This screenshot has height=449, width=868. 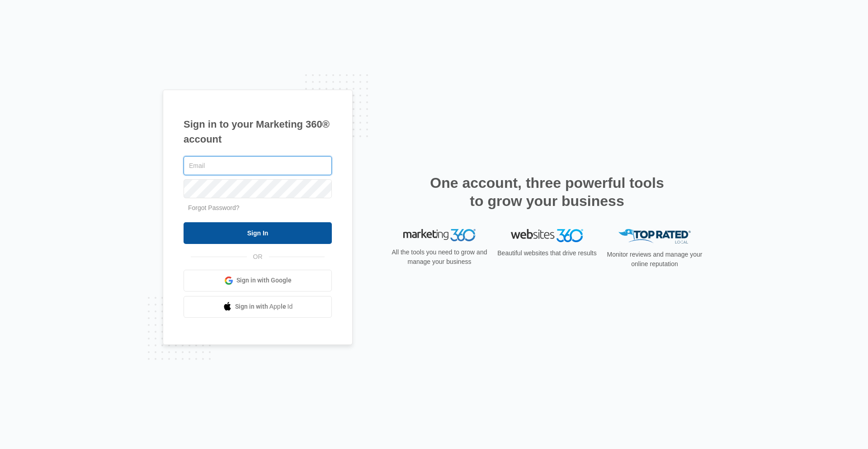 I want to click on span: Sign in with Apple Id, so click(x=264, y=307).